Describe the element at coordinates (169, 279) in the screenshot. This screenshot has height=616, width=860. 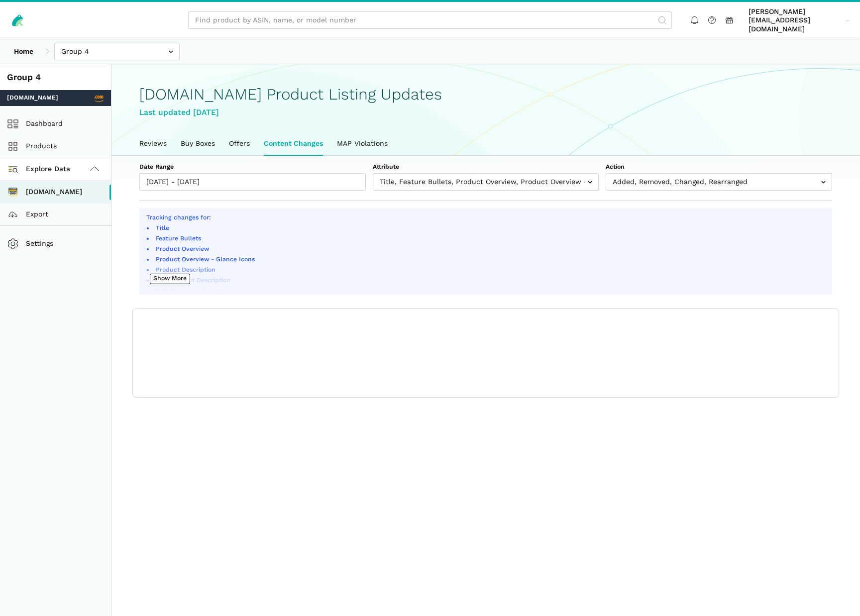
I see `button: Show More` at that location.